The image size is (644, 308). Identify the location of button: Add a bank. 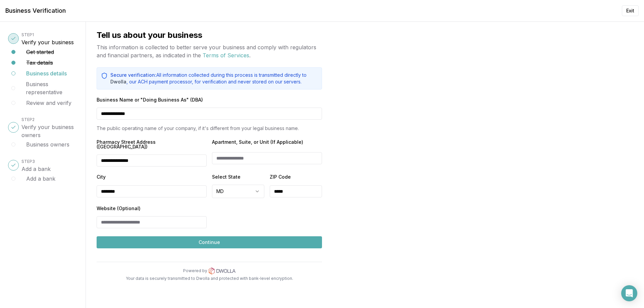
(41, 179).